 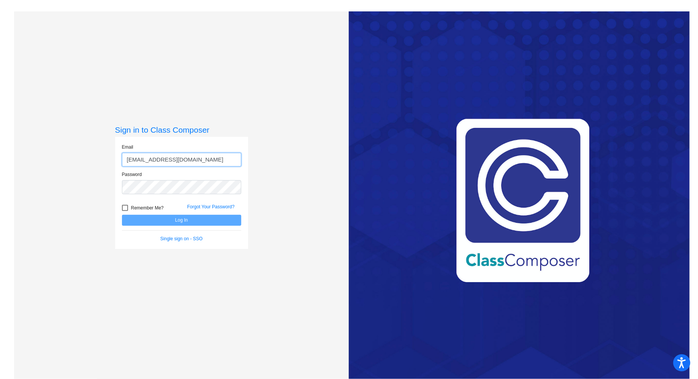 What do you see at coordinates (181, 239) in the screenshot?
I see `a: Single sign on - SSO` at bounding box center [181, 239].